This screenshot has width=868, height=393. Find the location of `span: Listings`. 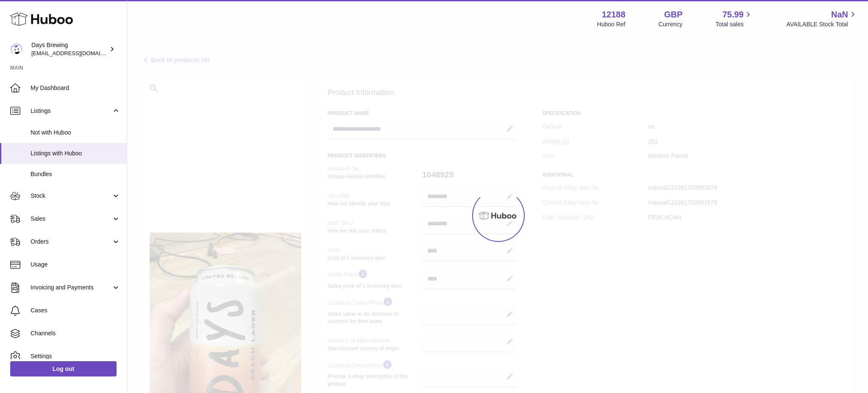

span: Listings is located at coordinates (71, 111).